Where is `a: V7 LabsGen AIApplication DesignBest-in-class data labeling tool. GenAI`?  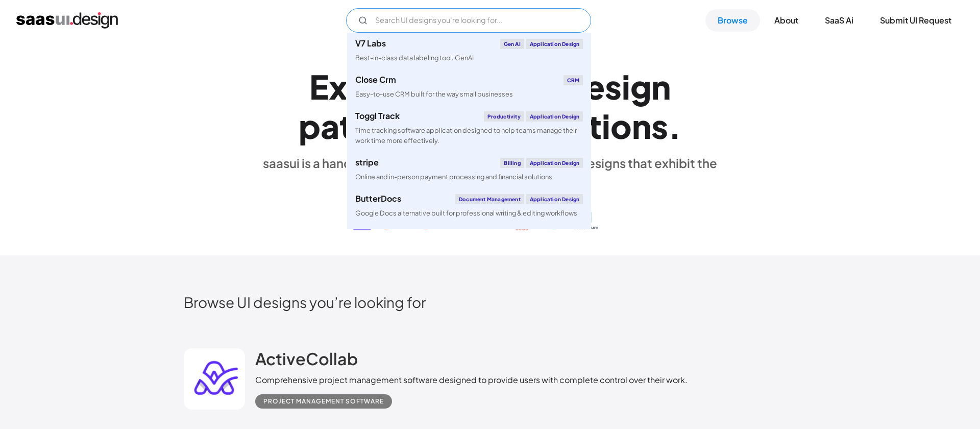
a: V7 LabsGen AIApplication DesignBest-in-class data labeling tool. GenAI is located at coordinates (469, 51).